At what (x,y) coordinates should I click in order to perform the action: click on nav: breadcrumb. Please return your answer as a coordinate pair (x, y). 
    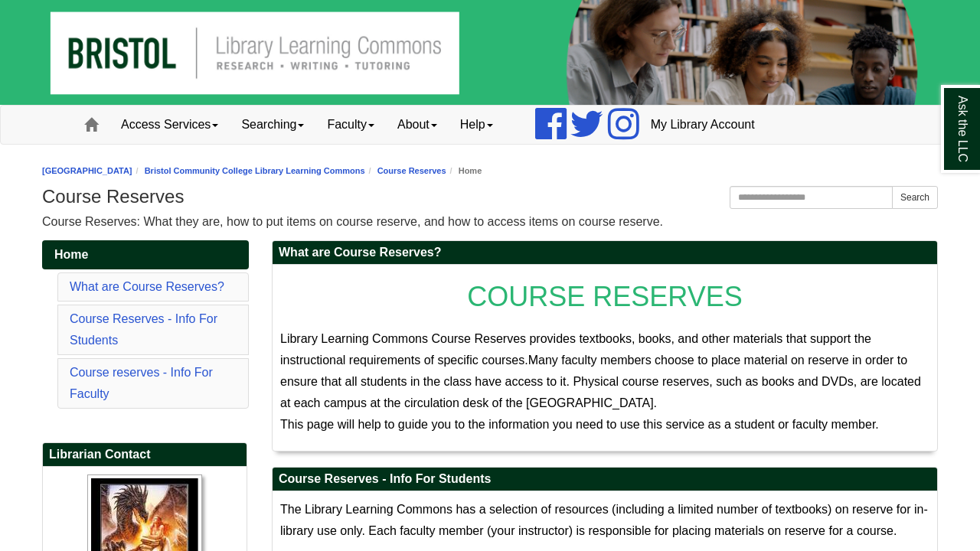
    Looking at the image, I should click on (490, 171).